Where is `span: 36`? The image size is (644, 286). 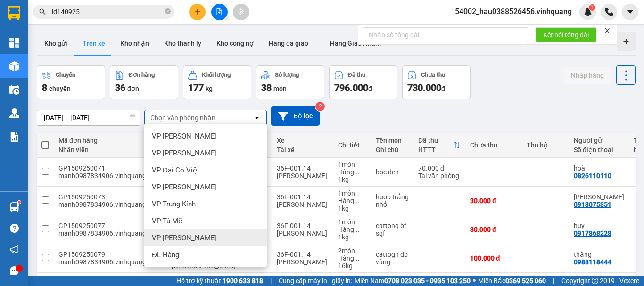 span: 36 is located at coordinates (120, 88).